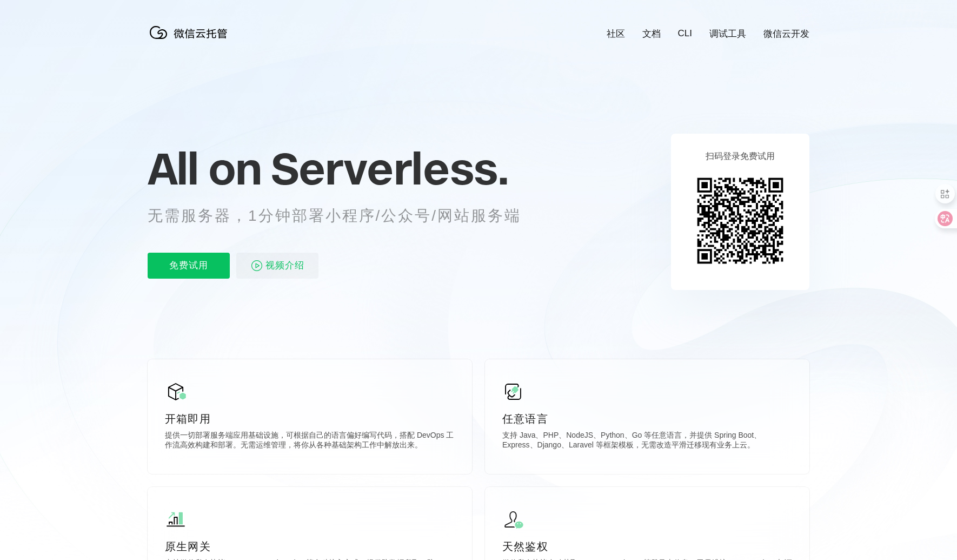  What do you see at coordinates (310, 546) in the screenshot?
I see `p: 原生网关` at bounding box center [310, 546].